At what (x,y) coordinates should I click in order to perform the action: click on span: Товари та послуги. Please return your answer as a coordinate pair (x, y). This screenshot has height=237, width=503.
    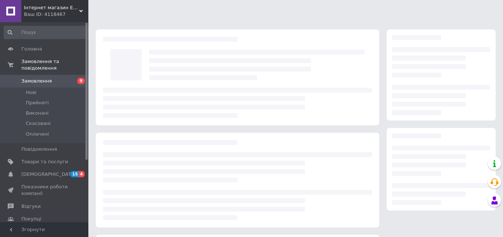
    Looking at the image, I should click on (45, 162).